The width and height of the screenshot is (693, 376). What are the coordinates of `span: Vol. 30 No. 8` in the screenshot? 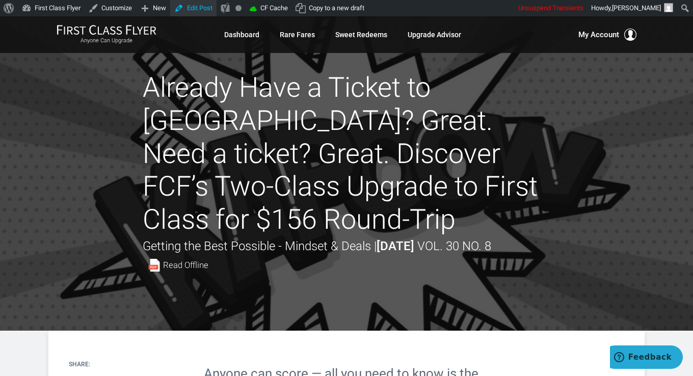 It's located at (454, 246).